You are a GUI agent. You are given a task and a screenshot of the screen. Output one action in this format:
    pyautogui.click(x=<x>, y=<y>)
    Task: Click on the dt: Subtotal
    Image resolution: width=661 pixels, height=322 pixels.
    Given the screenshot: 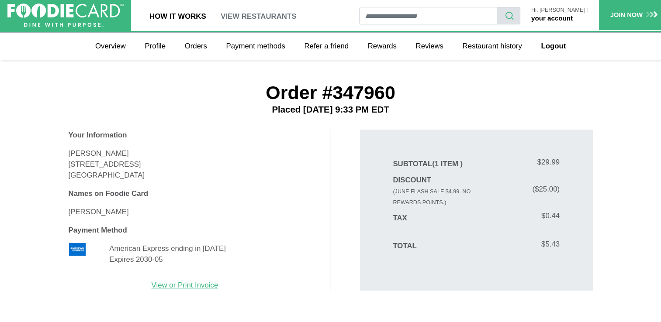 What is the action you would take?
    pyautogui.click(x=434, y=164)
    